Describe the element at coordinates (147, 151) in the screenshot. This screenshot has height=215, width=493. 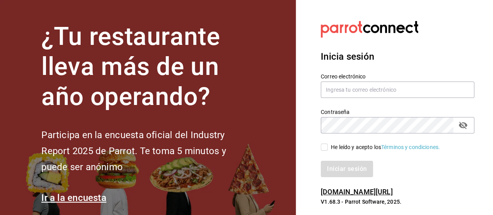
I see `h2: Participa en la encuesta oficial del Industry Report 2025 de Parrot. Te toma 5 minutos y puede se...` at that location.